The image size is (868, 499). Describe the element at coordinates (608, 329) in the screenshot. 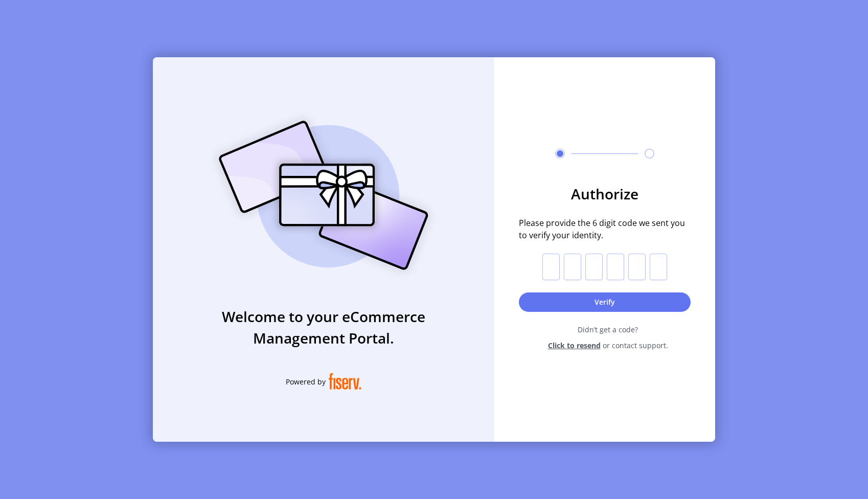

I see `span: Didn’t get a code?` at that location.